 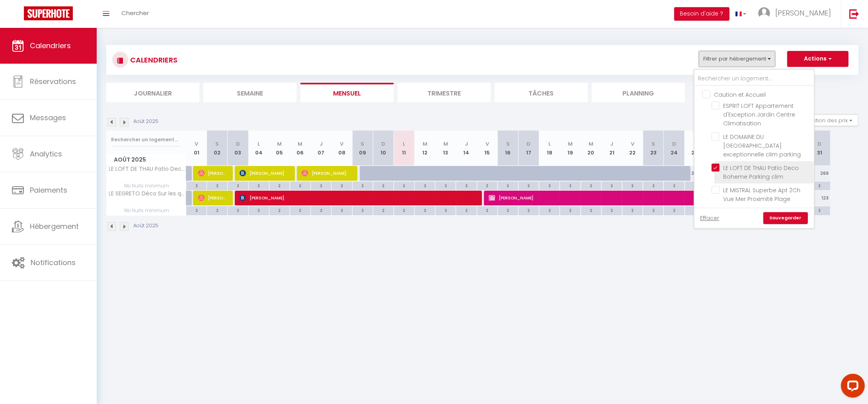 What do you see at coordinates (695, 148) in the screenshot?
I see `th: 25` at bounding box center [695, 148].